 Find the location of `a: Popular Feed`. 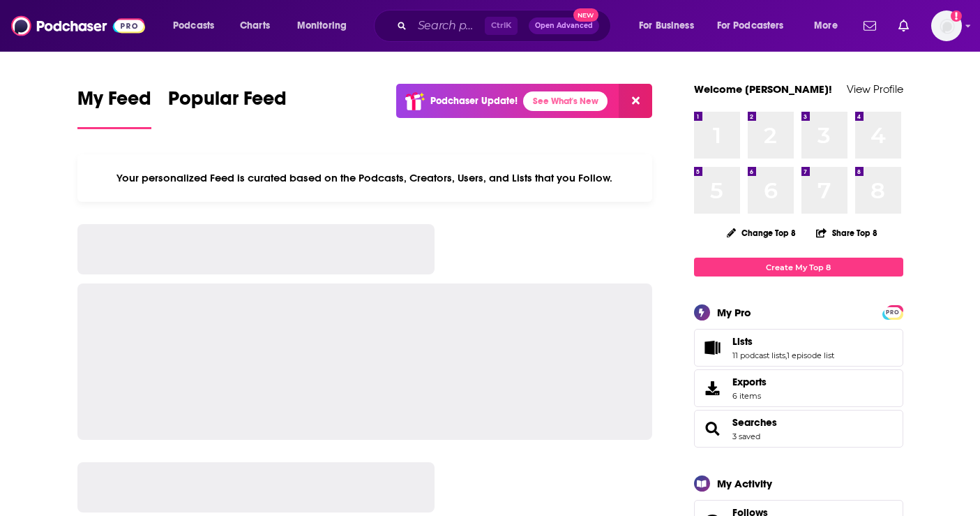

a: Popular Feed is located at coordinates (227, 107).